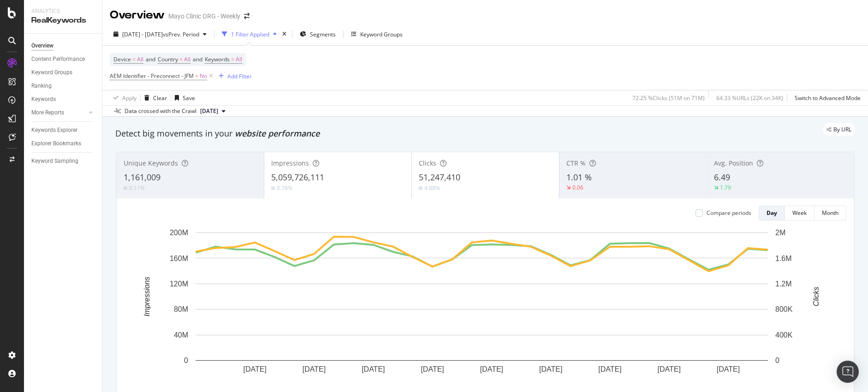  Describe the element at coordinates (239, 76) in the screenshot. I see `div: Add Filter` at that location.